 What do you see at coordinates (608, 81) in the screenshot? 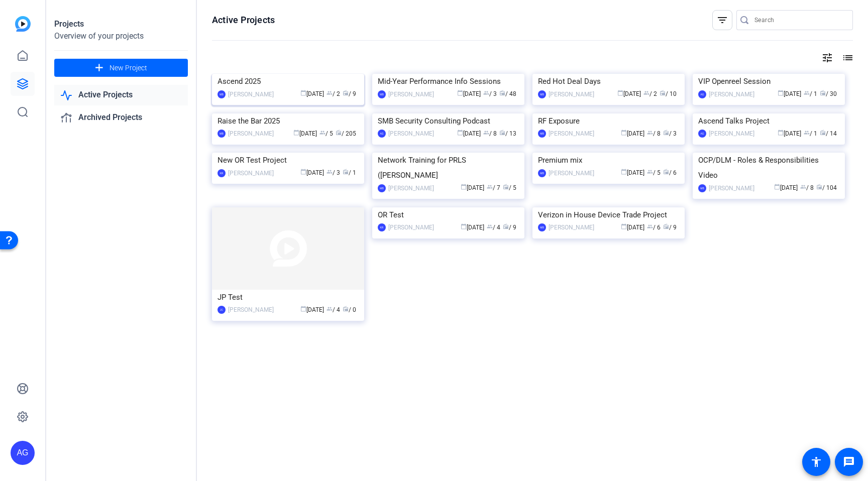
I see `div: Red Hot Deal Days` at bounding box center [608, 81].